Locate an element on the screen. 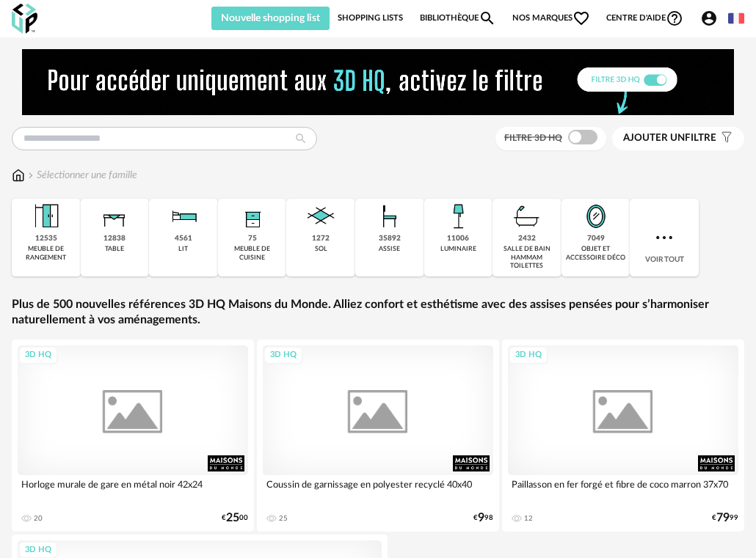  div: Voir tout is located at coordinates (665, 238).